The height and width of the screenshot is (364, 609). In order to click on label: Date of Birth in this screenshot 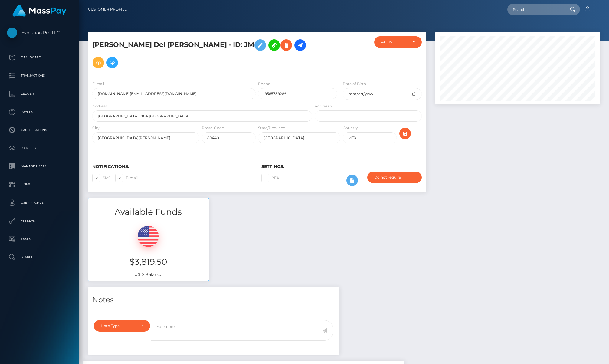, I will do `click(354, 84)`.